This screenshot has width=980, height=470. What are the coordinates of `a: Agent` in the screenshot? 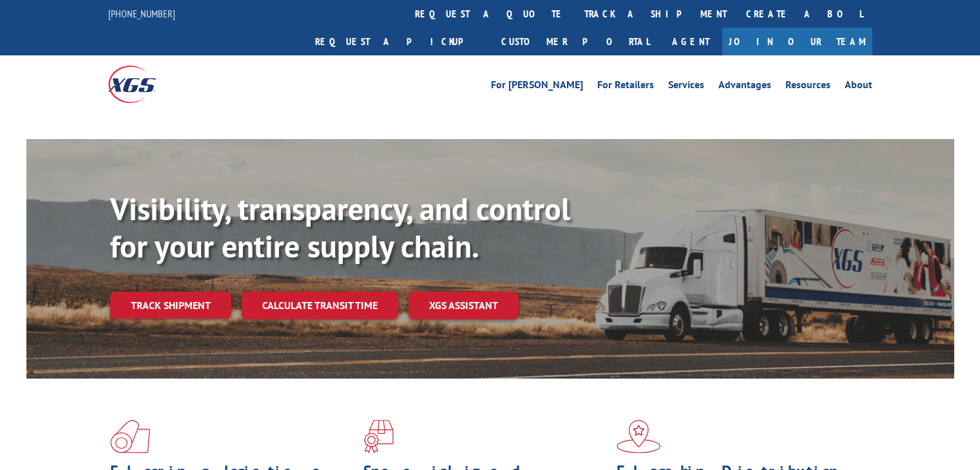 It's located at (691, 41).